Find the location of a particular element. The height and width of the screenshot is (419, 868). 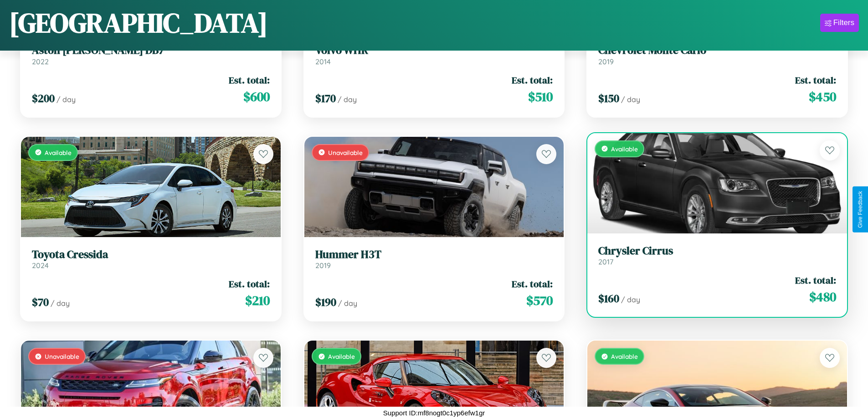

span: $ 570 is located at coordinates (540, 300).